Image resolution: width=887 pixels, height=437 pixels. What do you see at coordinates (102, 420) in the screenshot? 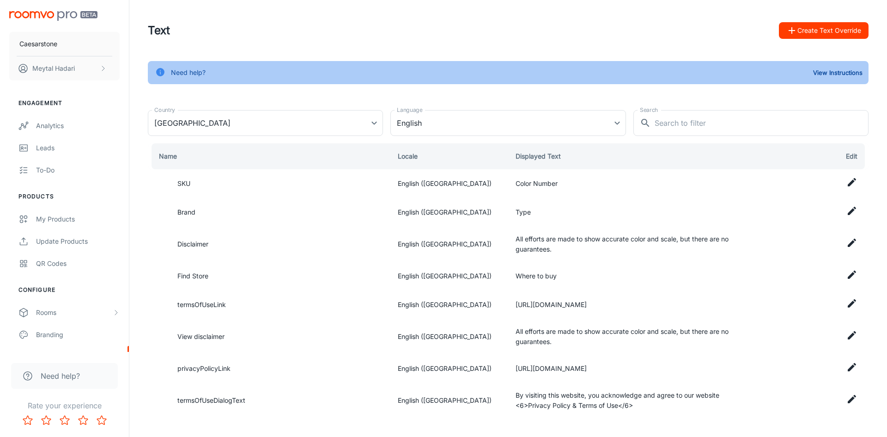
I see `button: Rate 5 star` at bounding box center [102, 420].